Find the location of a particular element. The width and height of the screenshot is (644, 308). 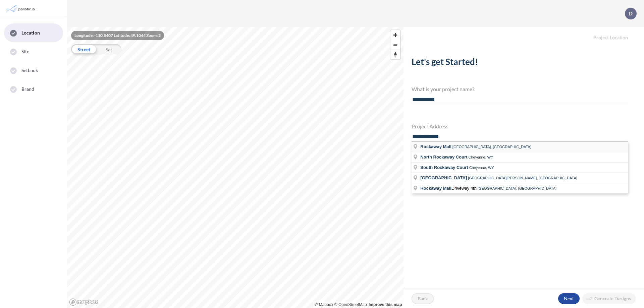

div: Street is located at coordinates (83, 49).